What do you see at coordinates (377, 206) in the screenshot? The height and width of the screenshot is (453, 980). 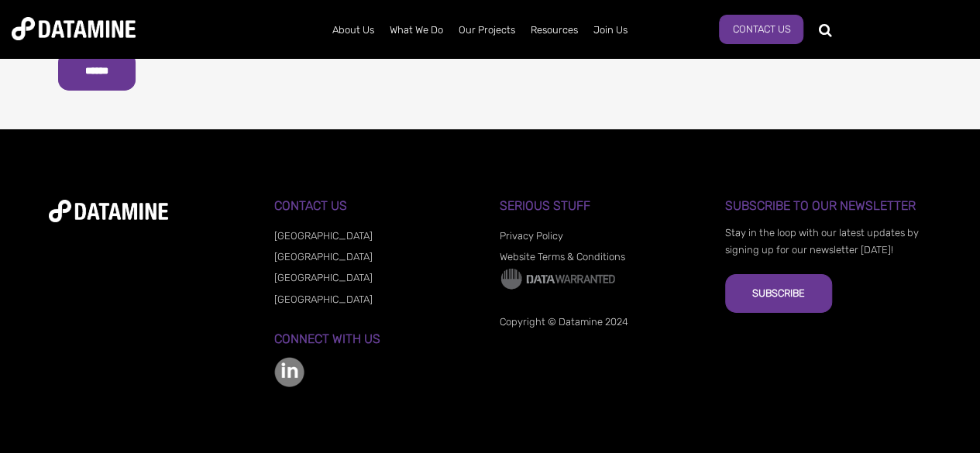 I see `h3: Contact Us` at bounding box center [377, 206].